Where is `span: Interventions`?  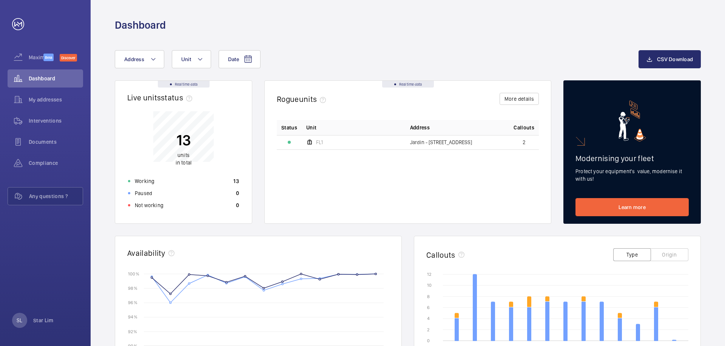 span: Interventions is located at coordinates (56, 121).